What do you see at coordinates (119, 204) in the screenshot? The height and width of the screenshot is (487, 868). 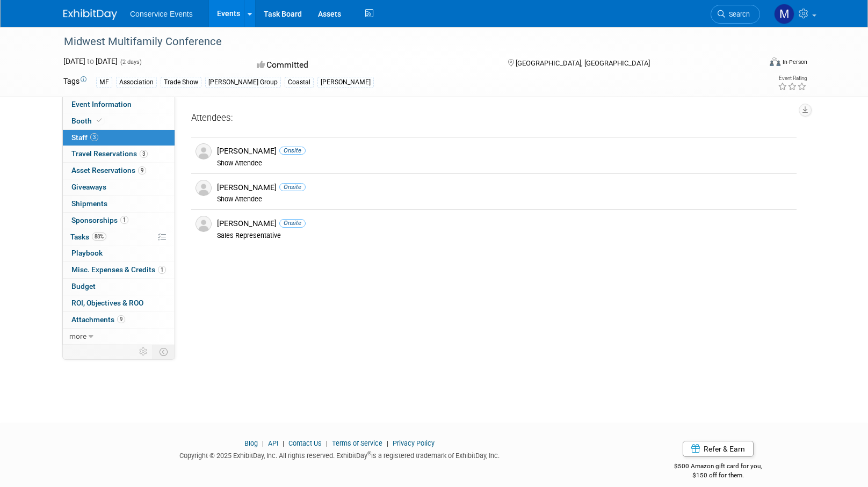 I see `a: Shipments` at bounding box center [119, 204].